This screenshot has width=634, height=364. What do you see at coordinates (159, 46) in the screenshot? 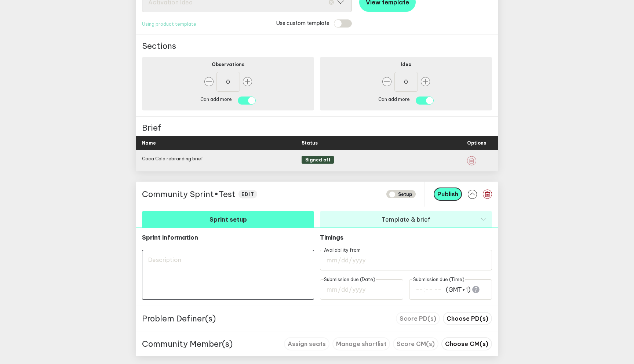
I see `p: Sections` at bounding box center [159, 46].